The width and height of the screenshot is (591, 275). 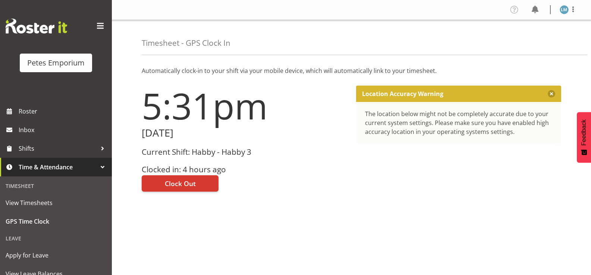 What do you see at coordinates (63, 111) in the screenshot?
I see `span: Roster` at bounding box center [63, 111].